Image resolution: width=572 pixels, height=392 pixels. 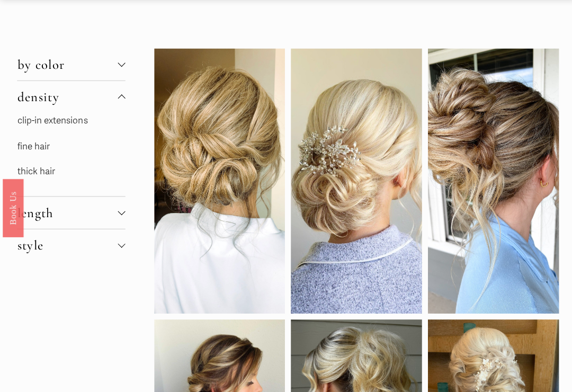 What do you see at coordinates (12, 206) in the screenshot?
I see `a: Book Us` at bounding box center [12, 206].